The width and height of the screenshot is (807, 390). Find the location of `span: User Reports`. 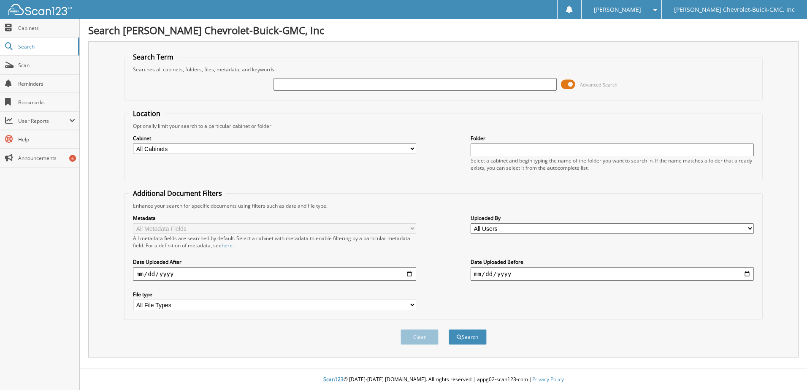

span: User Reports is located at coordinates (43, 121).